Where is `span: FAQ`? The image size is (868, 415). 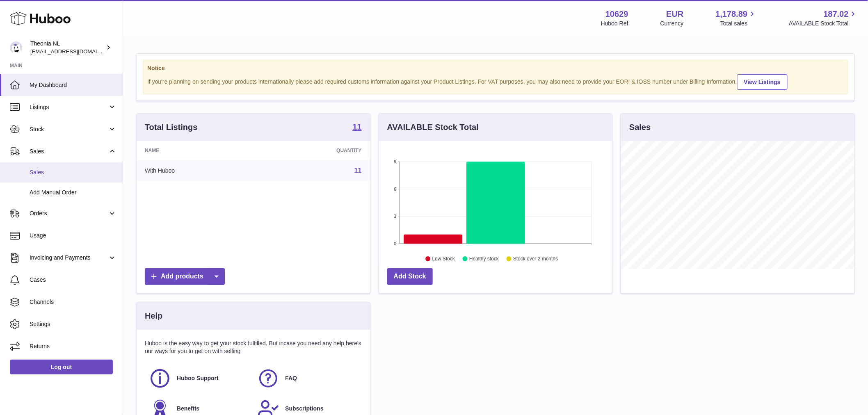 span: FAQ is located at coordinates (291, 378).